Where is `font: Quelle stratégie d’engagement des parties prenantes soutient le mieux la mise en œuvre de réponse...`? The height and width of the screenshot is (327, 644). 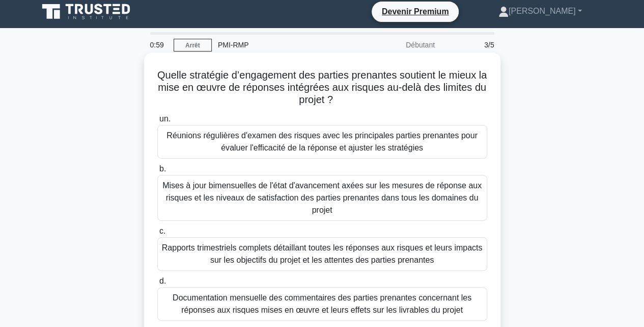
font: Quelle stratégie d’engagement des parties prenantes soutient le mieux la mise en œuvre de réponse... is located at coordinates (322, 87).